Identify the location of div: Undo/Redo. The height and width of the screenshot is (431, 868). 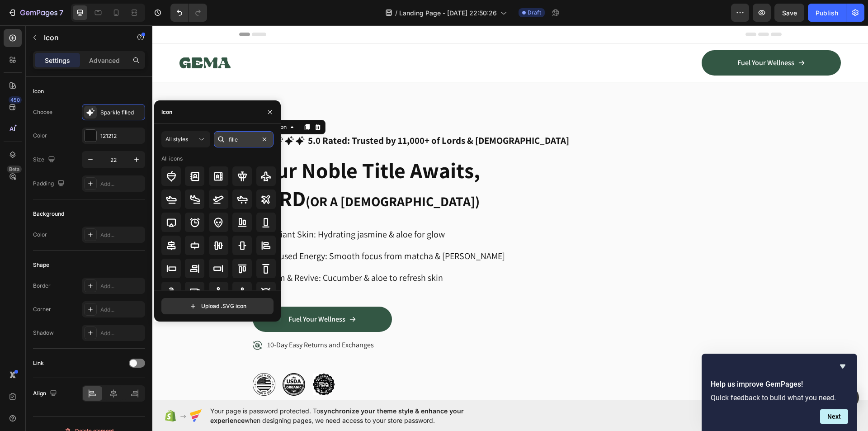
(188, 13).